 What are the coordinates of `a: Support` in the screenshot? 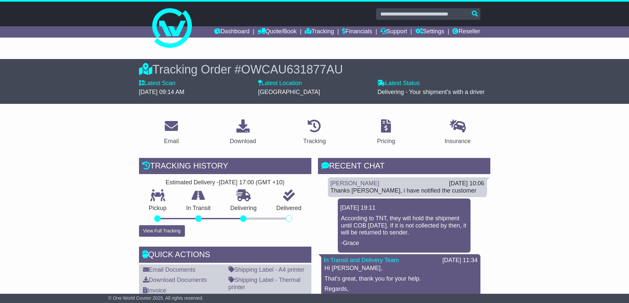 It's located at (393, 32).